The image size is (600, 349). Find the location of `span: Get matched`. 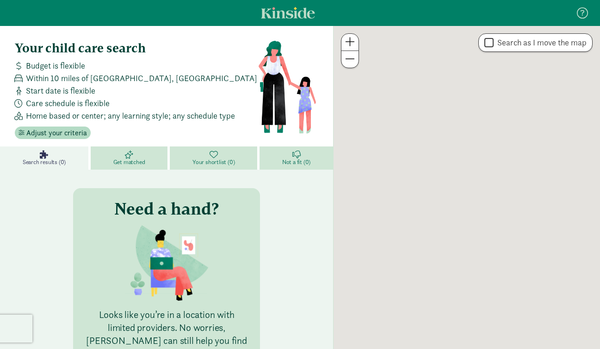

span: Get matched is located at coordinates (129, 162).